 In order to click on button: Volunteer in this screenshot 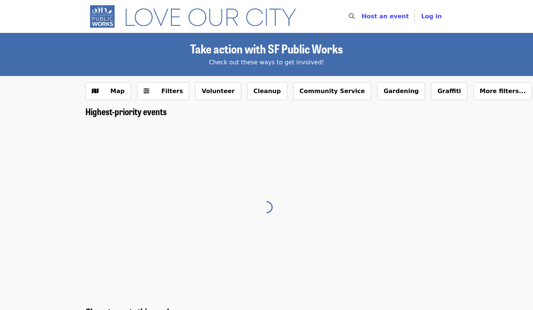, I will do `click(218, 91)`.